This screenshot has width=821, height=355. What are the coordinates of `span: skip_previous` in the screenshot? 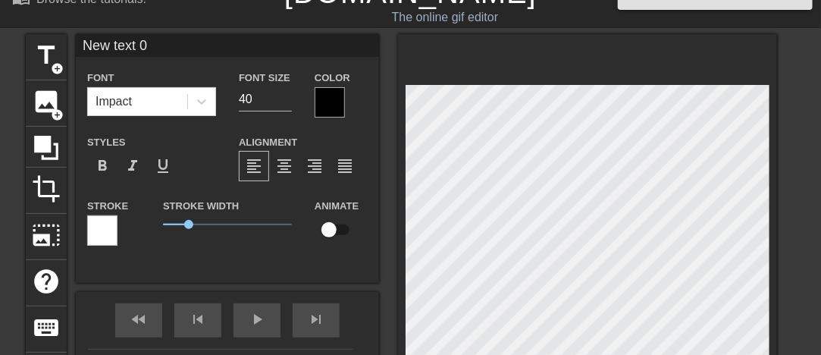 It's located at (198, 319).